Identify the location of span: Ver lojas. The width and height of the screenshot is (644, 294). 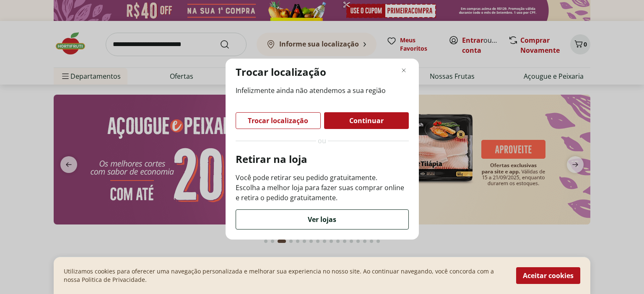
(322, 220).